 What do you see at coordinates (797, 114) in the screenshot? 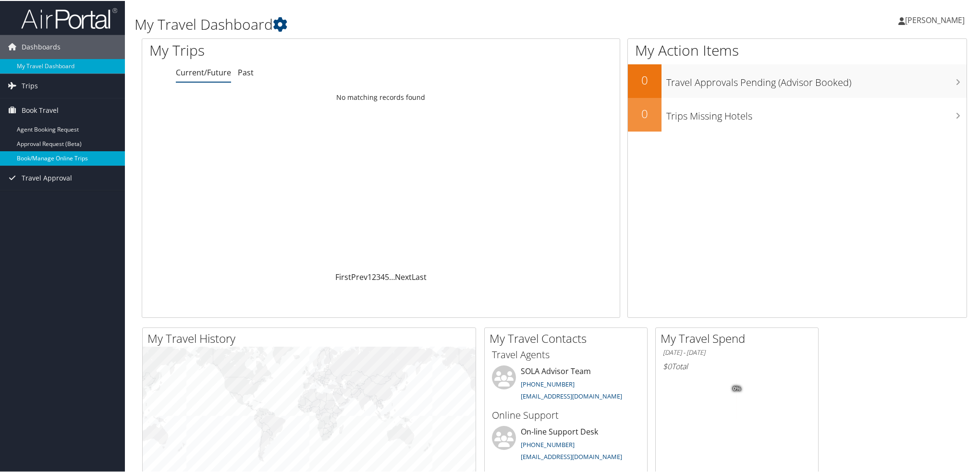
I see `a: 0Trips Missing Hotels` at bounding box center [797, 114].